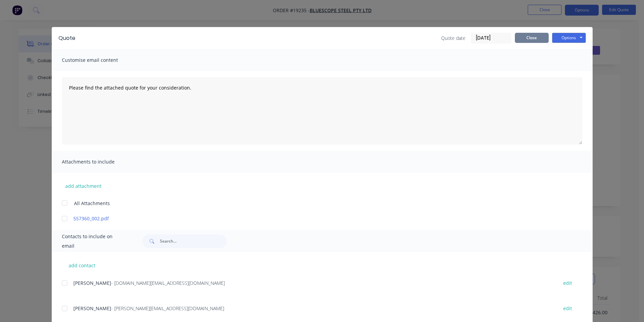 The image size is (644, 322). Describe the element at coordinates (93, 241) in the screenshot. I see `span: Contacts to include on email` at that location.